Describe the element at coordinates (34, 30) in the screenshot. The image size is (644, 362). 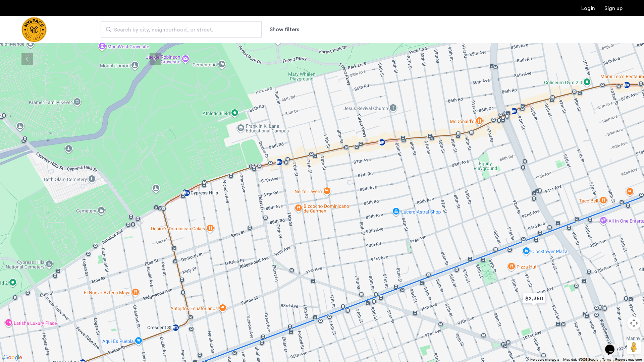
I see `a: Cazamio Logo` at that location.